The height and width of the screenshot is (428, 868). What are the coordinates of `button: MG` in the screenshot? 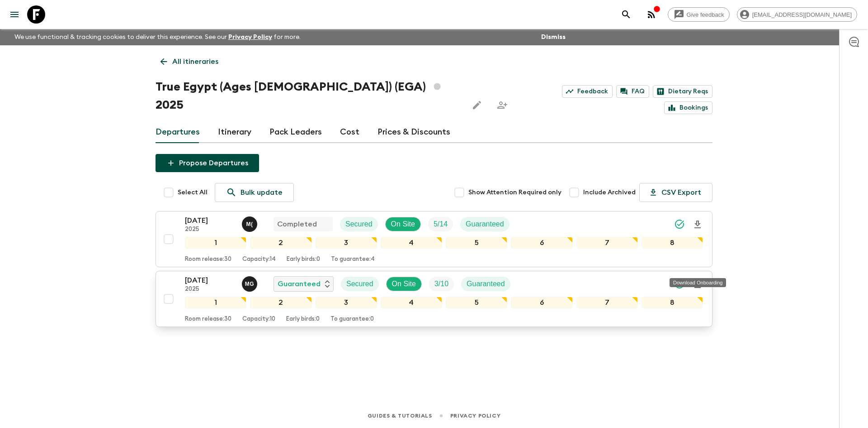 It's located at (251, 284).